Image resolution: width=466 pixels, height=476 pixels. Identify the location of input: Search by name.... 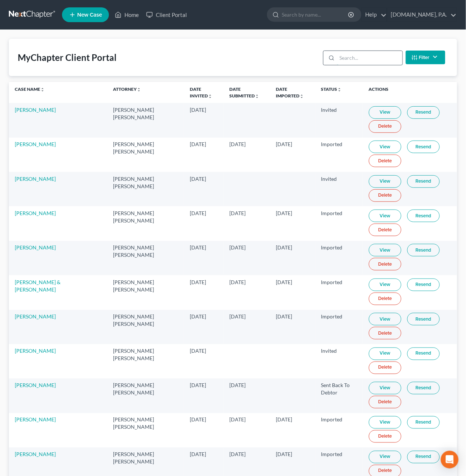
(315, 14).